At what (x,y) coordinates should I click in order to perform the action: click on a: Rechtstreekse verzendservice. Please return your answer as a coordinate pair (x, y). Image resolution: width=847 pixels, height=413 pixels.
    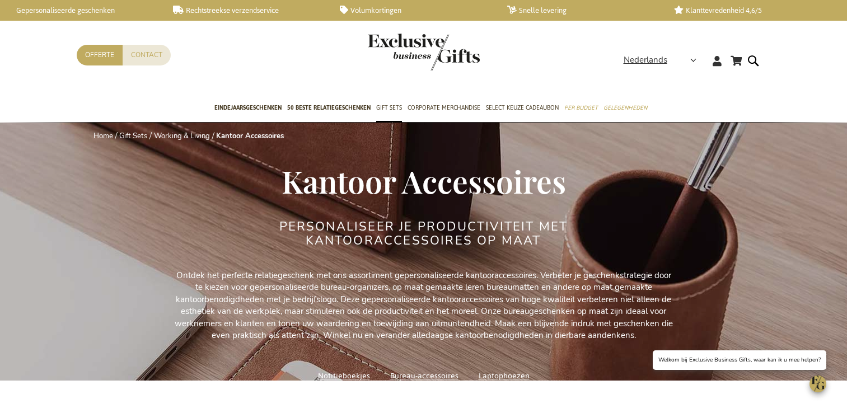
    Looking at the image, I should click on (247, 10).